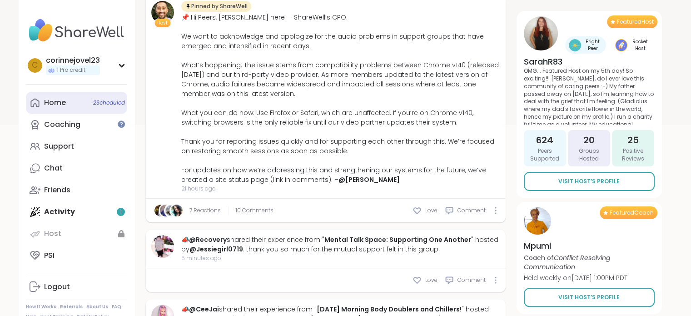  Describe the element at coordinates (589, 155) in the screenshot. I see `span: Groups Hosted` at that location.